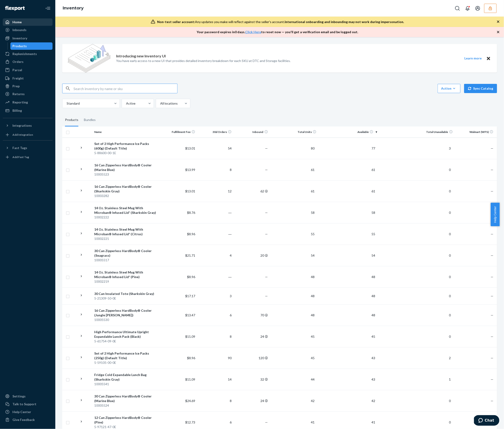 The image size is (504, 429). Describe the element at coordinates (450, 358) in the screenshot. I see `span: 2` at that location.